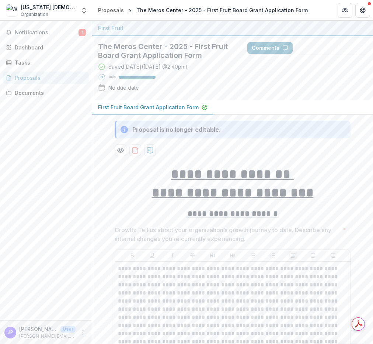 This screenshot has height=344, width=373. I want to click on button: Get Help, so click(363, 10).